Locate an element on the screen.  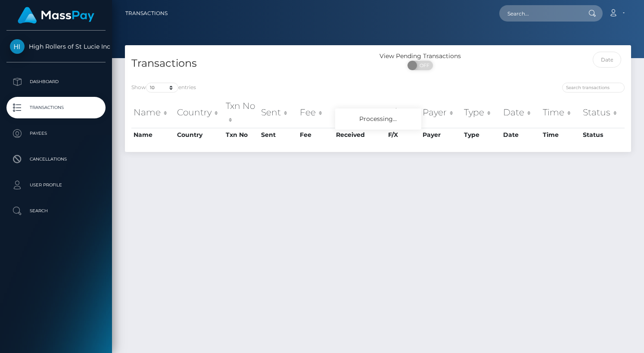
label: Show entries is located at coordinates (164, 87).